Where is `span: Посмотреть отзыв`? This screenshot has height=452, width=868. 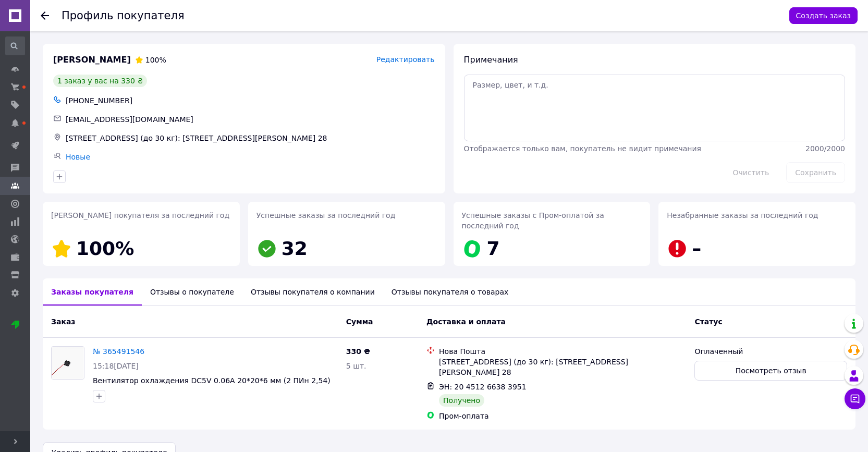 span: Посмотреть отзыв is located at coordinates (771, 371).